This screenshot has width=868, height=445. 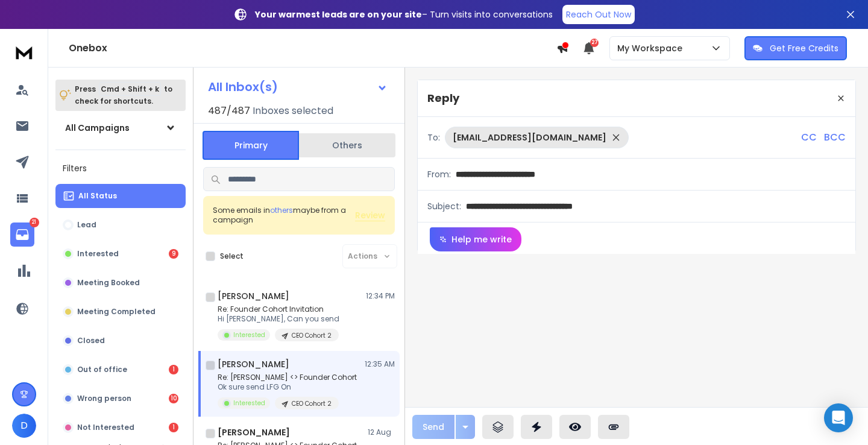 What do you see at coordinates (24, 426) in the screenshot?
I see `button: D` at bounding box center [24, 426].